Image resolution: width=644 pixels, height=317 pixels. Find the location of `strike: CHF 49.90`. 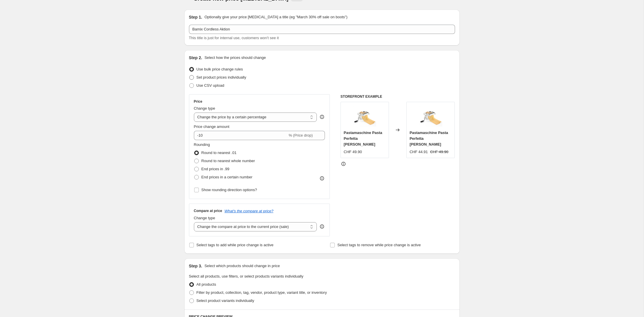

strike: CHF 49.90 is located at coordinates (439, 152).